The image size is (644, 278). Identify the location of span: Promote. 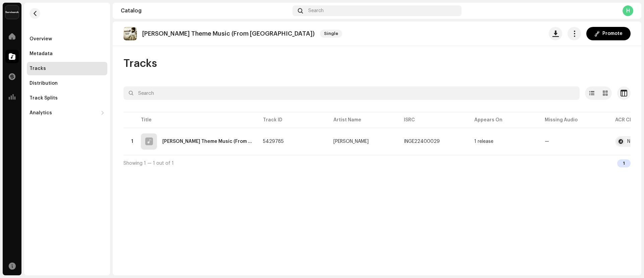
(613, 34).